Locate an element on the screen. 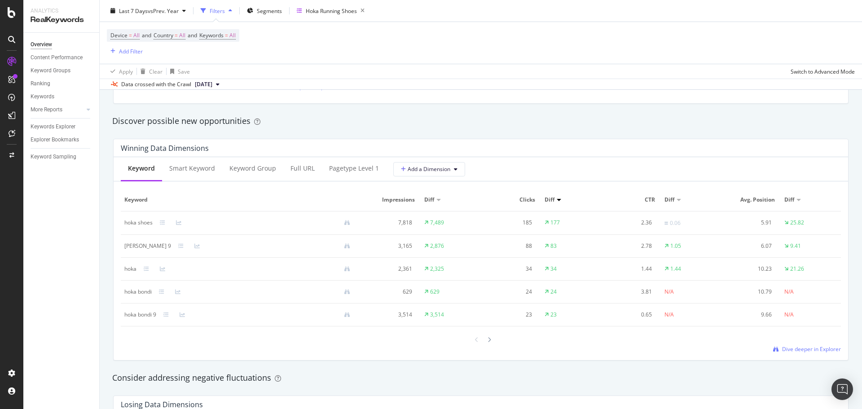 The height and width of the screenshot is (409, 862). div: More Reports is located at coordinates (46, 109).